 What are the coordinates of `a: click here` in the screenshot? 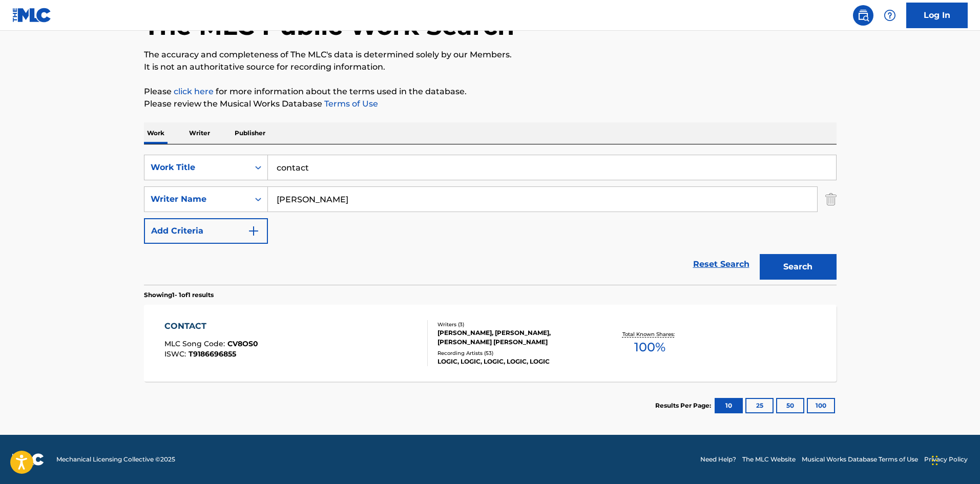 It's located at (194, 91).